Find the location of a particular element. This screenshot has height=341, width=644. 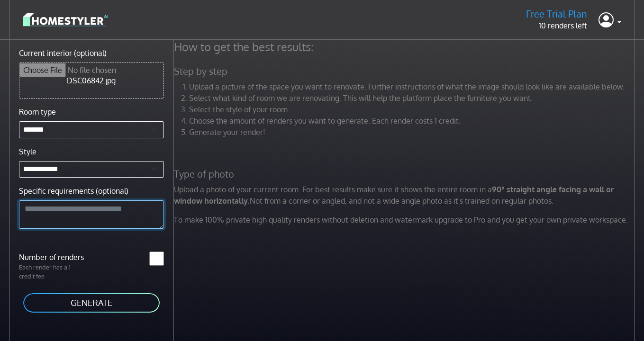

h5: Free Trial Plan is located at coordinates (556, 14).